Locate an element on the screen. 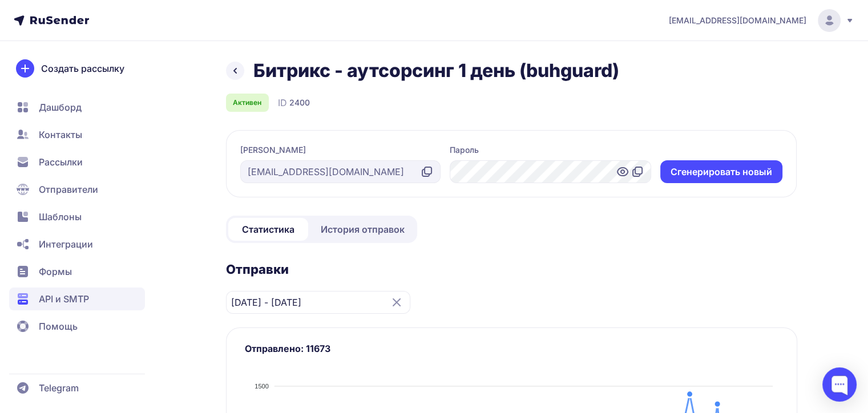 This screenshot has height=413, width=868. span: Создать рассылку is located at coordinates (83, 68).